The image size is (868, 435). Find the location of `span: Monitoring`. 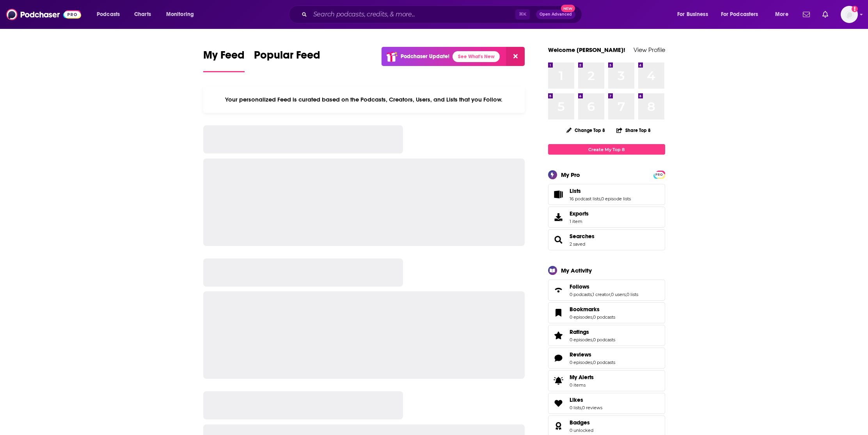

span: Monitoring is located at coordinates (180, 14).